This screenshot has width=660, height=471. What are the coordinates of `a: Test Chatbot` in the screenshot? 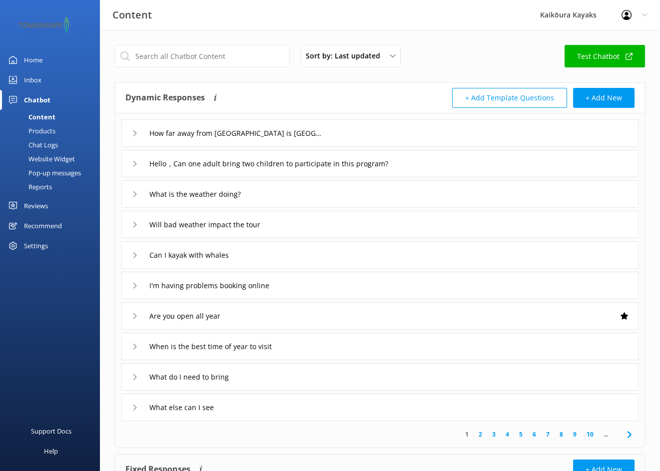 It's located at (604, 56).